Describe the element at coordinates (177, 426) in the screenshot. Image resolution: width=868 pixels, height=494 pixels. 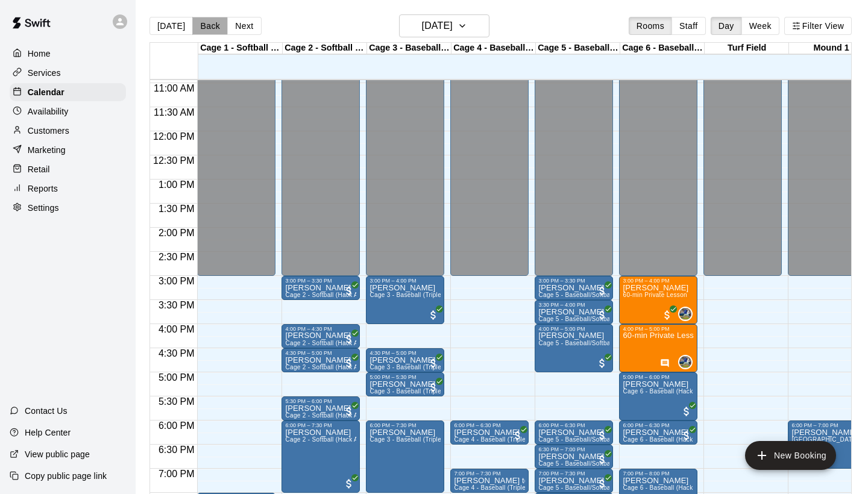
I see `span: 6:00 PM` at that location.